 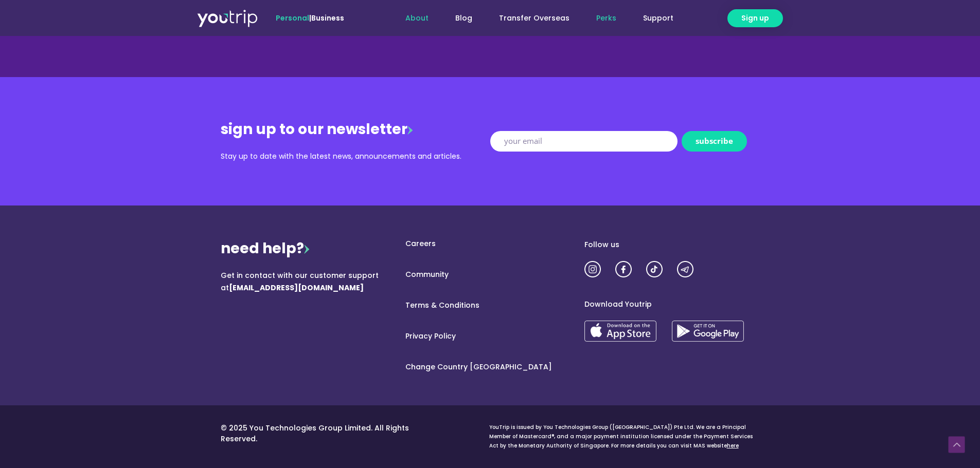 What do you see at coordinates (417, 18) in the screenshot?
I see `a: About` at bounding box center [417, 18].